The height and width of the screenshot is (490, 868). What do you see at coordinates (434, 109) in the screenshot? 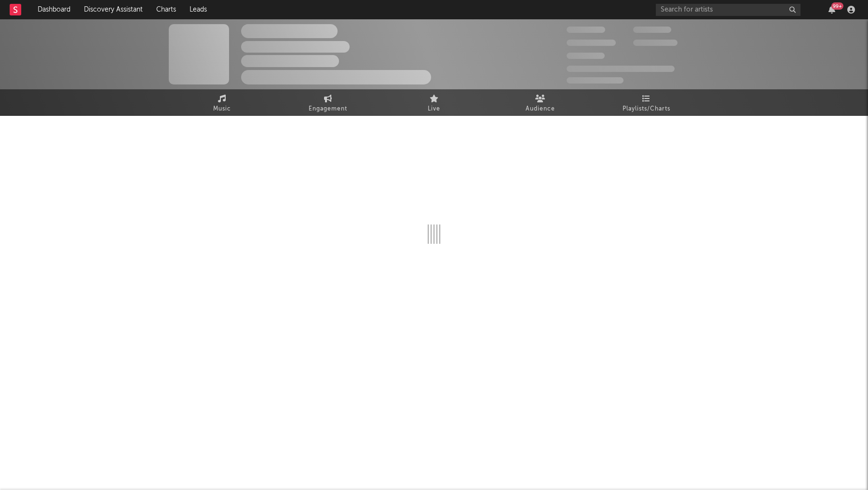
I see `span: Live` at bounding box center [434, 109].